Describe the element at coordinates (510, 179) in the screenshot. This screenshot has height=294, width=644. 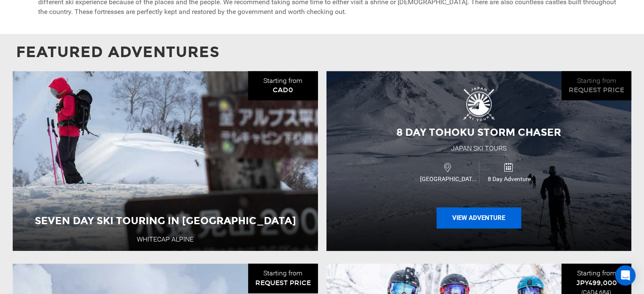
I see `span: 8 Day Adventure` at that location.